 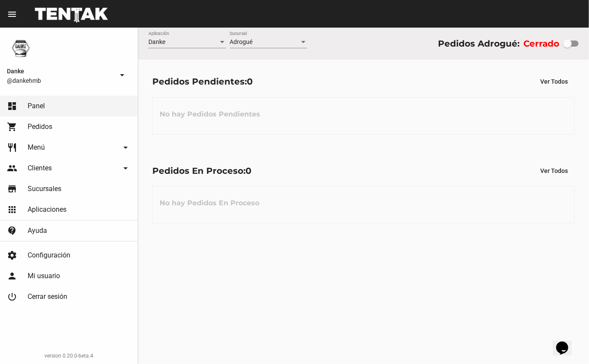 What do you see at coordinates (12, 276) in the screenshot?
I see `mat-icon: person` at bounding box center [12, 276].